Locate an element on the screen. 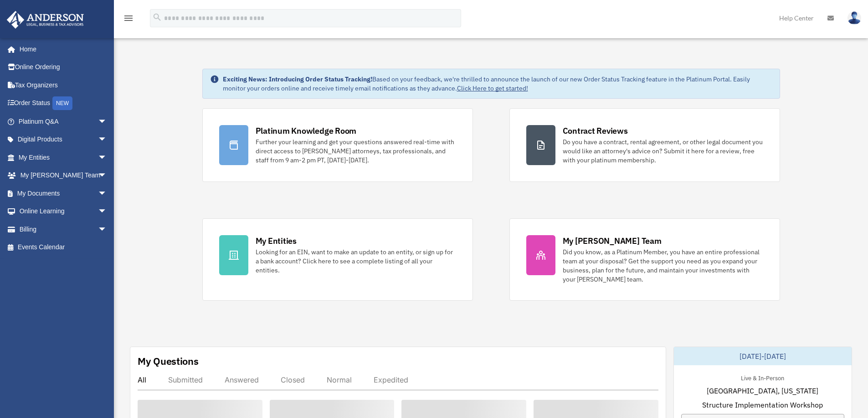  img: User Pic is located at coordinates (854, 18).